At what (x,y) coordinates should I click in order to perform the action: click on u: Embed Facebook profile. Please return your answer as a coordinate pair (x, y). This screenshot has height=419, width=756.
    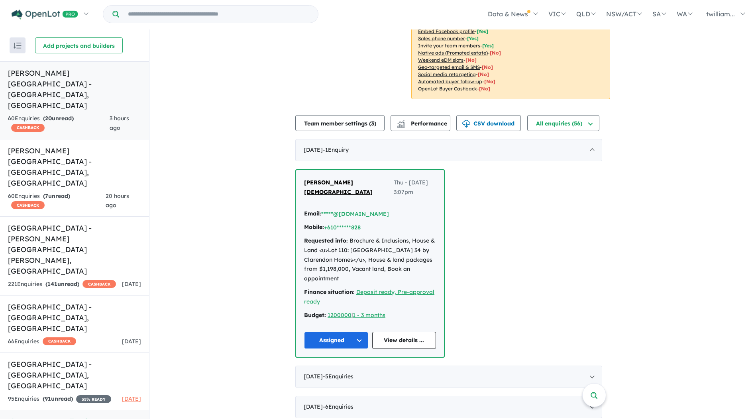
    Looking at the image, I should click on (446, 31).